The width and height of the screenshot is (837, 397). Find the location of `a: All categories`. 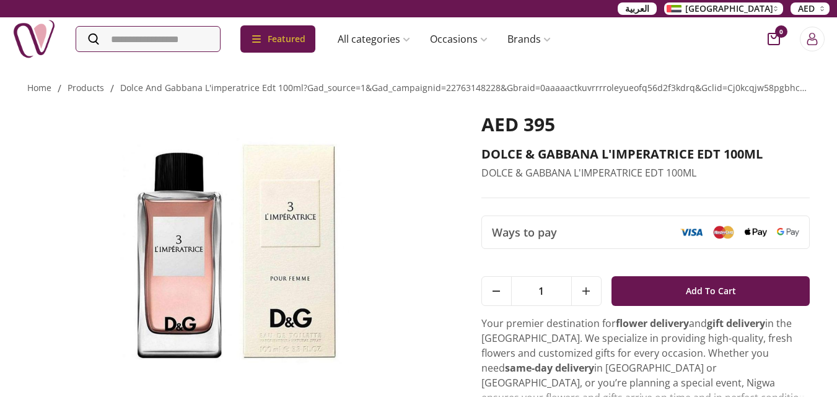

a: All categories is located at coordinates (373, 39).